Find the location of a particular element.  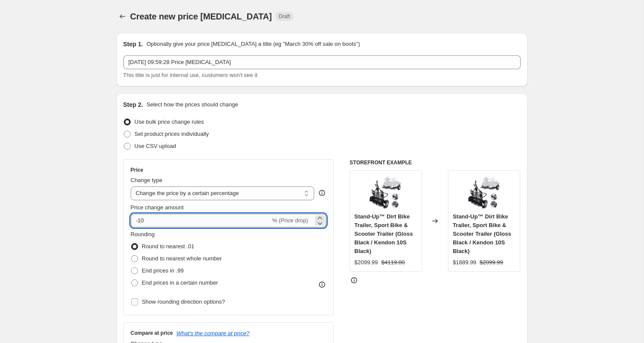

strike: $2099.99 is located at coordinates (491, 263).